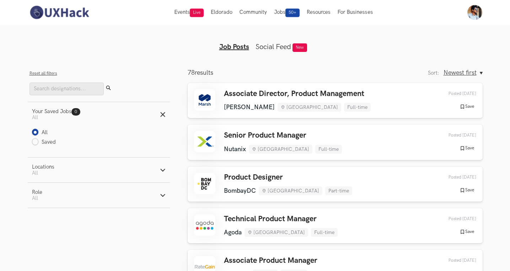 The image size is (510, 271). I want to click on div: Your Saved Jobs, so click(56, 111).